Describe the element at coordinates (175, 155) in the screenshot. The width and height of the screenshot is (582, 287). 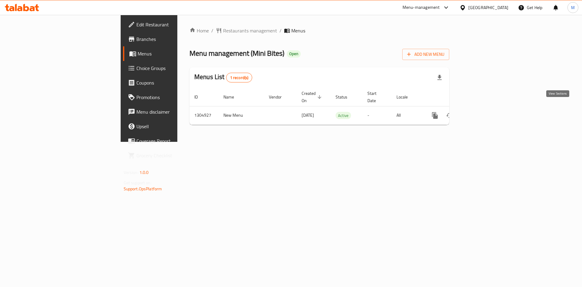
I see `span: Grocery Checklist` at that location.